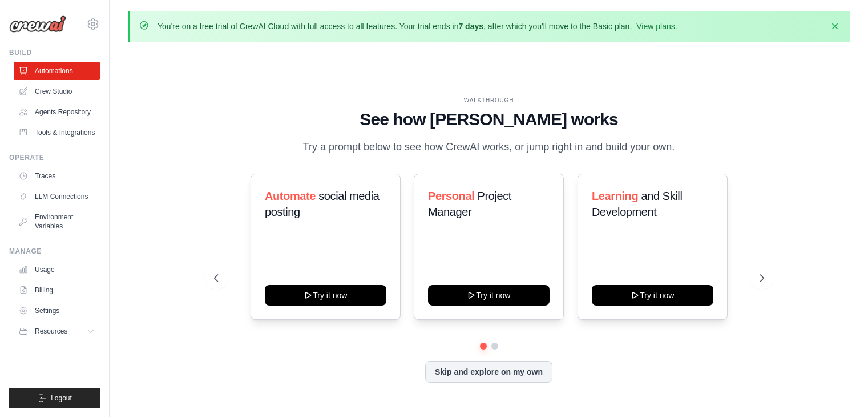 This screenshot has height=417, width=868. I want to click on span: and Skill Development, so click(637, 204).